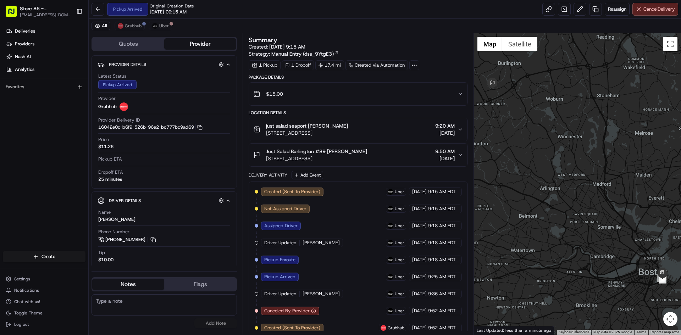 The width and height of the screenshot is (681, 335). Describe the element at coordinates (671, 319) in the screenshot. I see `button: Map camera controls` at that location.